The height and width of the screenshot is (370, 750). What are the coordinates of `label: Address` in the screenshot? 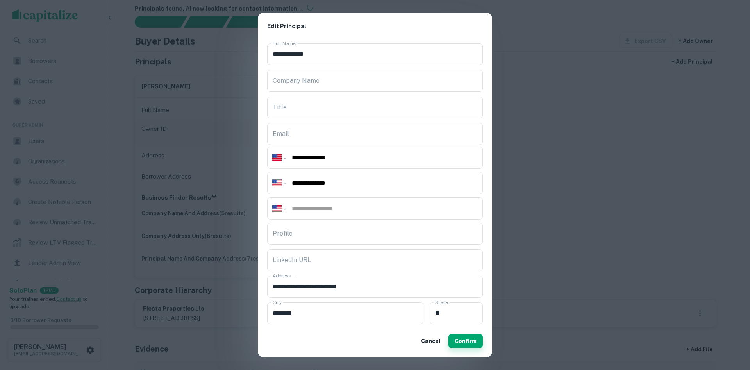 It's located at (282, 276).